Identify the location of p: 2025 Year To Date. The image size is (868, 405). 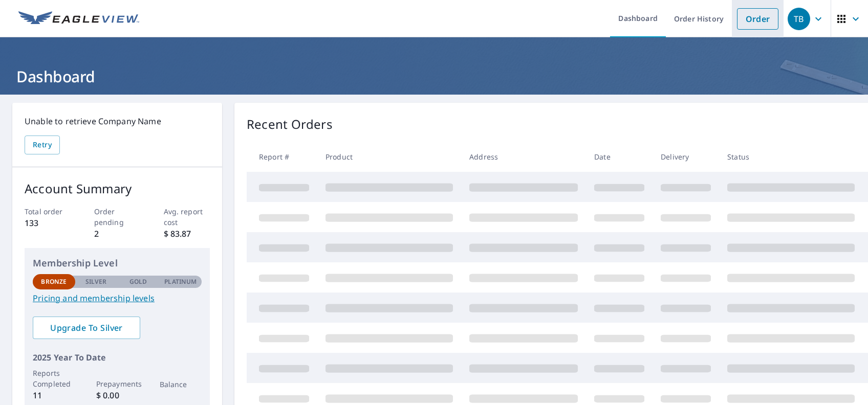
(117, 358).